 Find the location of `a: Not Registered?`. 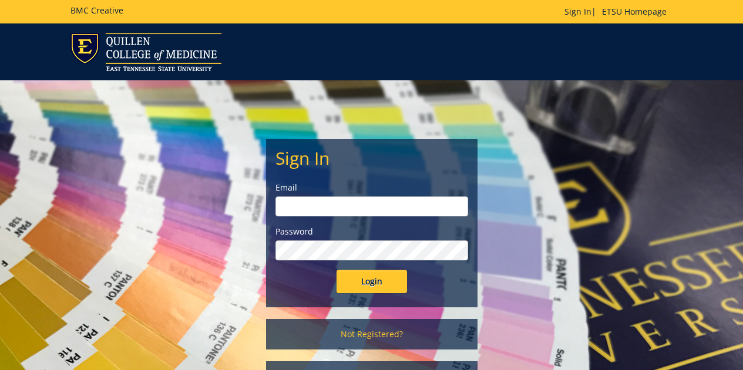

a: Not Registered? is located at coordinates (372, 335).